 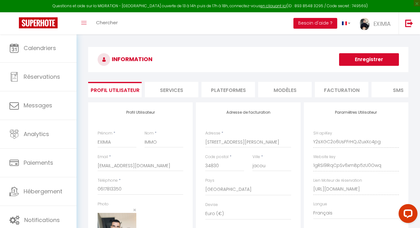 I want to click on label: Code postal, so click(x=217, y=157).